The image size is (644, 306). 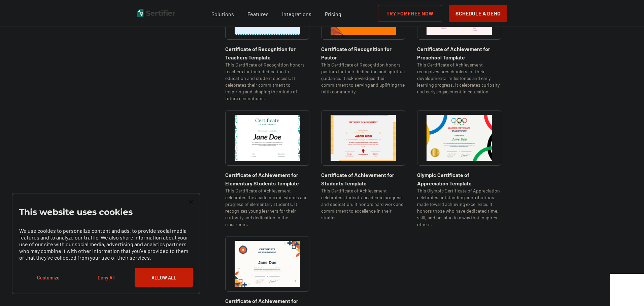 I want to click on span: Certificate of Achievement for Students Template, so click(x=363, y=179).